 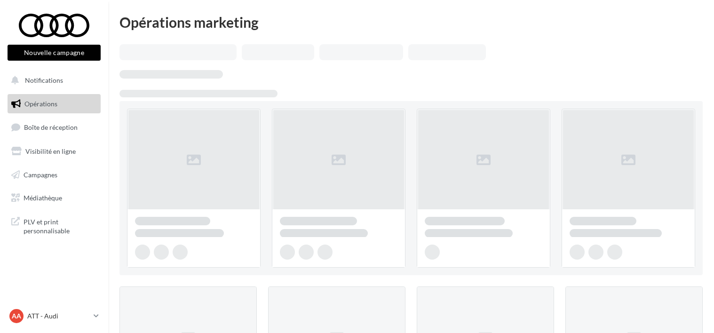 What do you see at coordinates (44, 80) in the screenshot?
I see `span: Notifications` at bounding box center [44, 80].